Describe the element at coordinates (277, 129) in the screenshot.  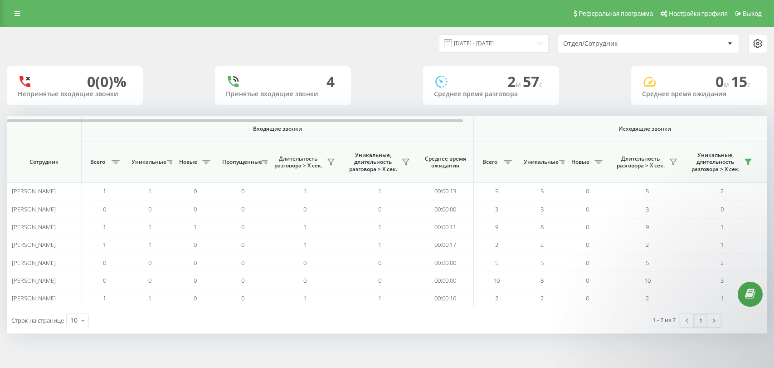
I see `span: Входящие звонки` at that location.